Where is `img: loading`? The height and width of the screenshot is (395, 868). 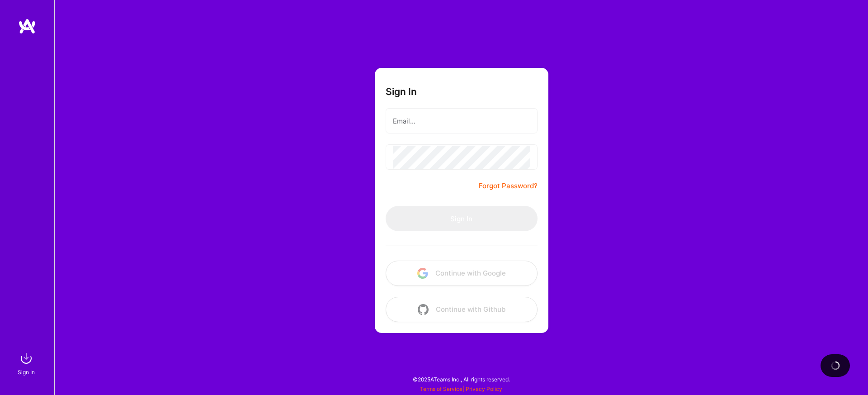
img: loading is located at coordinates (835, 365).